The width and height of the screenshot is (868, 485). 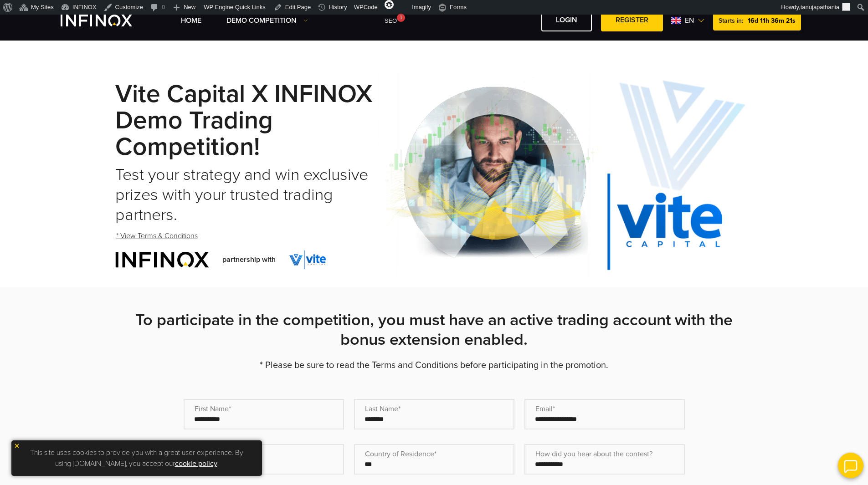 I want to click on strong: To participate in the competition, you must have an active trading account with the bonus extensi..., so click(x=433, y=330).